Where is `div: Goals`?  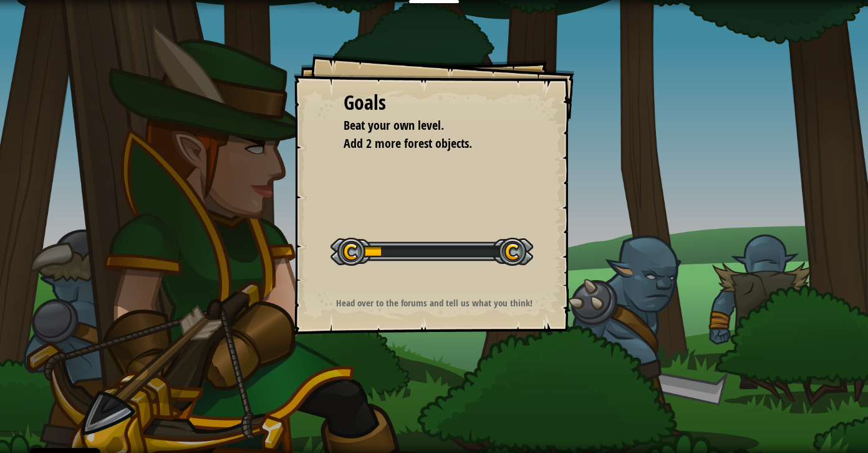
div: Goals is located at coordinates (434, 103).